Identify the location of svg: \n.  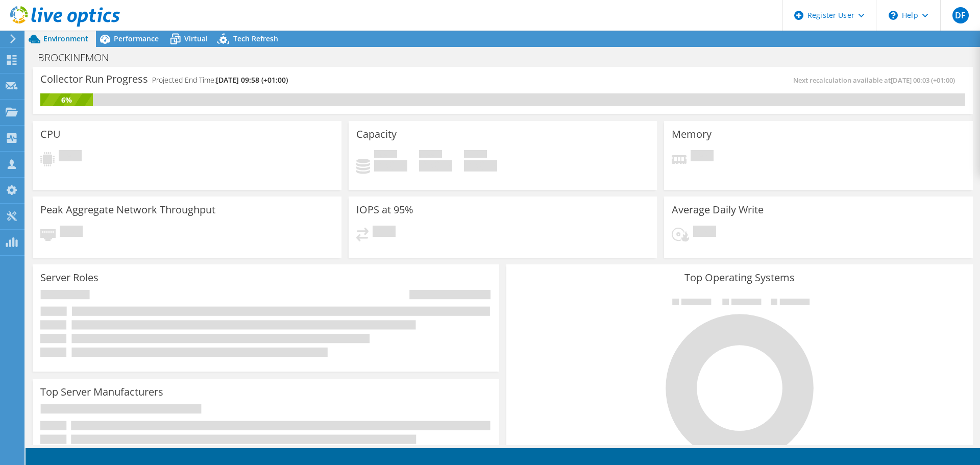
(893, 16).